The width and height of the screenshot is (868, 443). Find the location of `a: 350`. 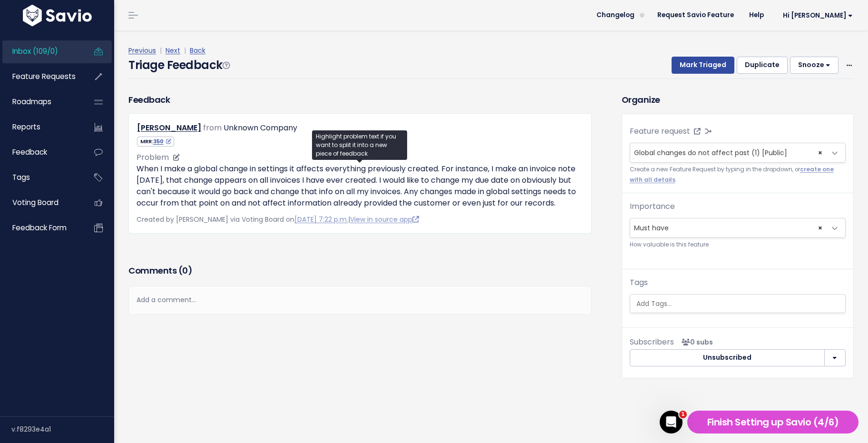

a: 350 is located at coordinates (162, 141).